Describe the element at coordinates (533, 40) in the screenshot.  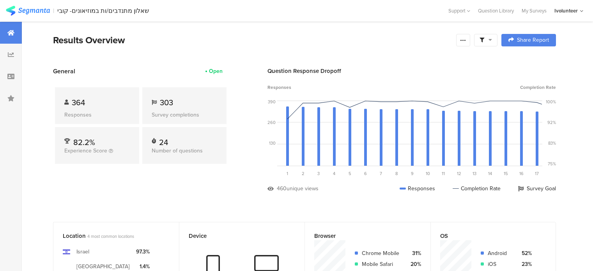
I see `span: Share Report` at that location.